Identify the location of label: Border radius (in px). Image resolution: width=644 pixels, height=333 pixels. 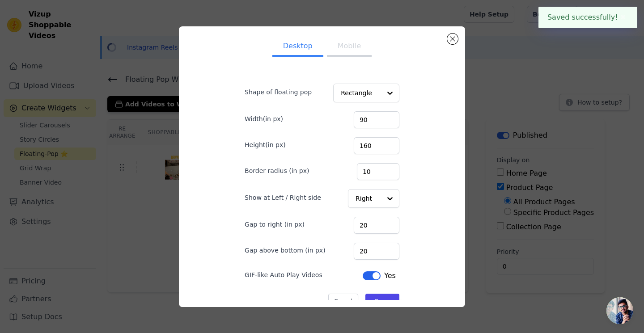
(277, 171).